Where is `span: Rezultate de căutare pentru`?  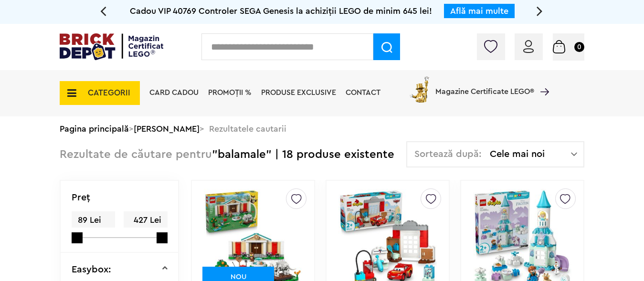
span: Rezultate de căutare pentru is located at coordinates (136, 155).